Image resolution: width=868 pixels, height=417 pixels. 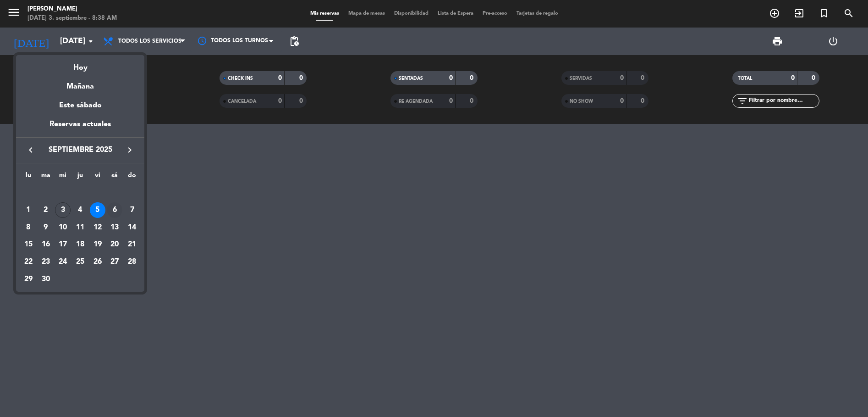 What do you see at coordinates (63, 262) in the screenshot?
I see `td: 24 de septiembre de 2025` at bounding box center [63, 262].